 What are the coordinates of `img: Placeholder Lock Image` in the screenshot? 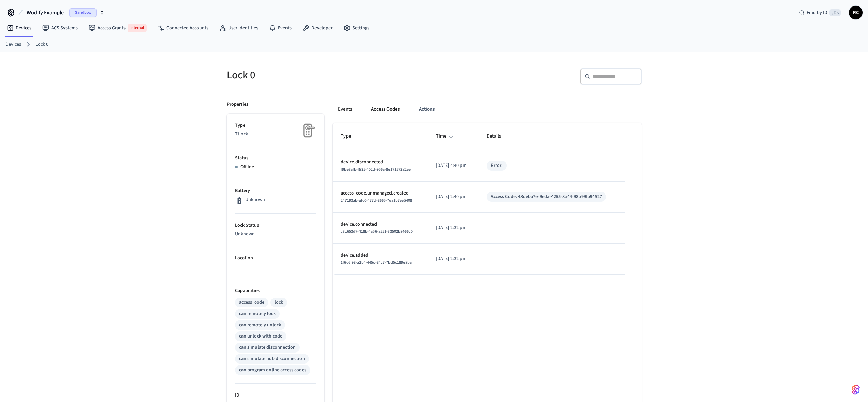 It's located at (308, 130).